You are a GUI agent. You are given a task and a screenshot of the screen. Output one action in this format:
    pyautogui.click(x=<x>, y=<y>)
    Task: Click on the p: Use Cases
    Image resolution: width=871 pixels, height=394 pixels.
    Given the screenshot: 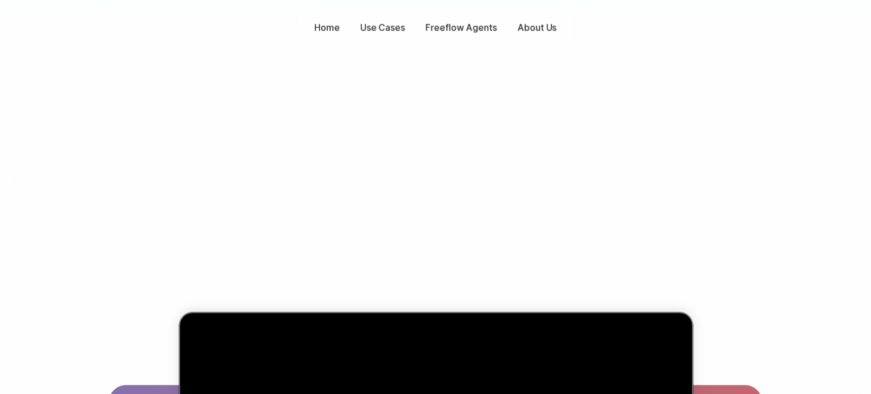 What is the action you would take?
    pyautogui.click(x=382, y=27)
    